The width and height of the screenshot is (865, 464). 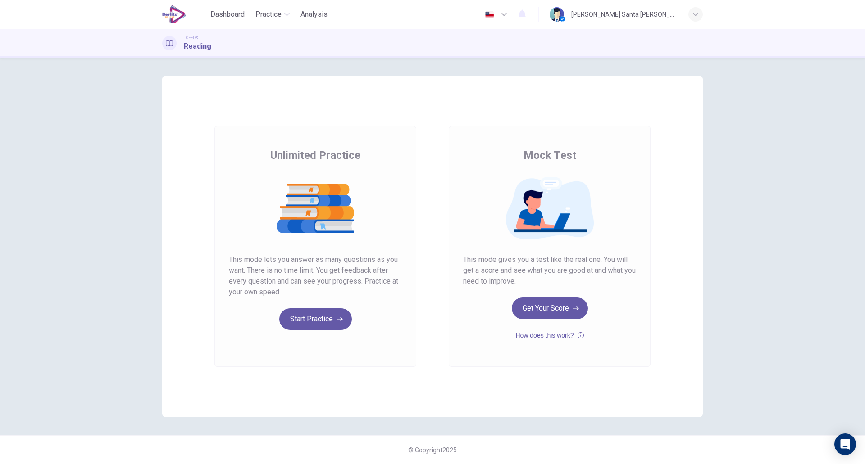 I want to click on a: EduSynch logo, so click(x=184, y=14).